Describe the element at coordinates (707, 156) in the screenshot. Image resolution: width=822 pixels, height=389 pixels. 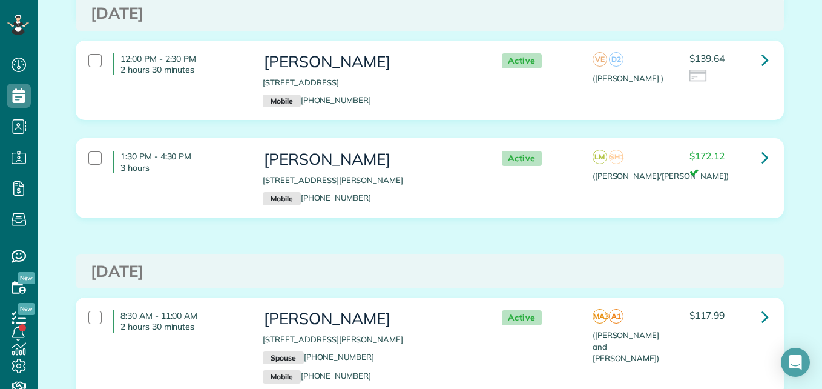
I see `span: $172.12` at that location.